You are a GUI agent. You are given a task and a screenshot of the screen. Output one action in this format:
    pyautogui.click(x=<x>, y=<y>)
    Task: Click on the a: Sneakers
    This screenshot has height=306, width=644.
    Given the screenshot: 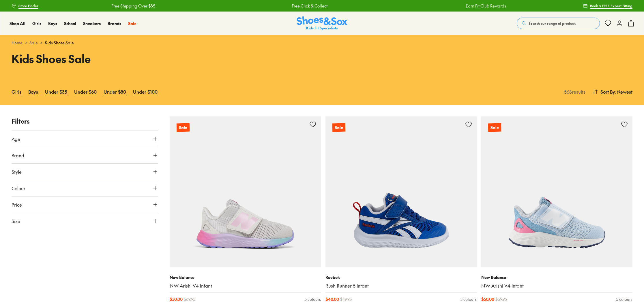 What is the action you would take?
    pyautogui.click(x=91, y=23)
    